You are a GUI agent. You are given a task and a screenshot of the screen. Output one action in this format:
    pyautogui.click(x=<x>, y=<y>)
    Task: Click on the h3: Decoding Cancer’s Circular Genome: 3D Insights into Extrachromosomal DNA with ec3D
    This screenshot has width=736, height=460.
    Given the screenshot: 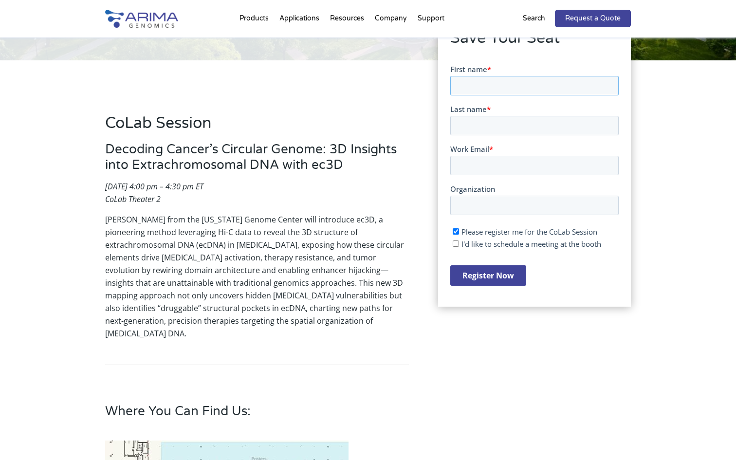 What is the action you would take?
    pyautogui.click(x=257, y=161)
    